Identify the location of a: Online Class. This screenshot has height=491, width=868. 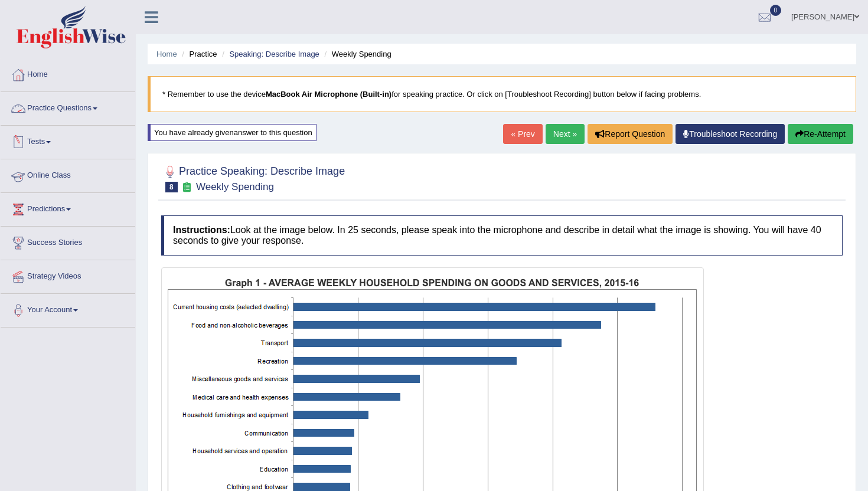
(68, 174).